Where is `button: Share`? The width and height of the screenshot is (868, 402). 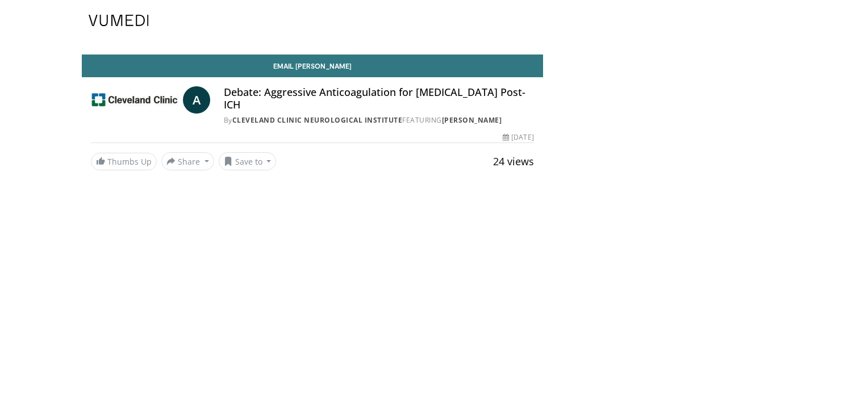
button: Share is located at coordinates (187, 162).